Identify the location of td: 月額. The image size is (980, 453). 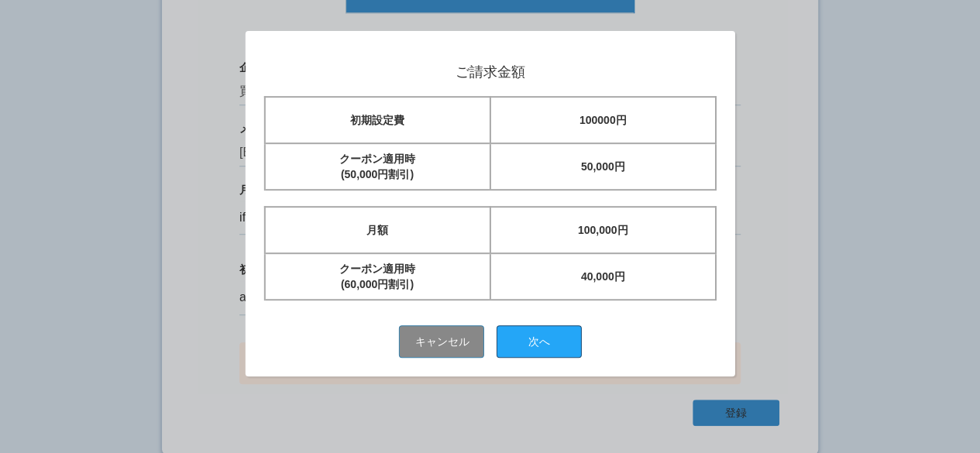
(376, 230).